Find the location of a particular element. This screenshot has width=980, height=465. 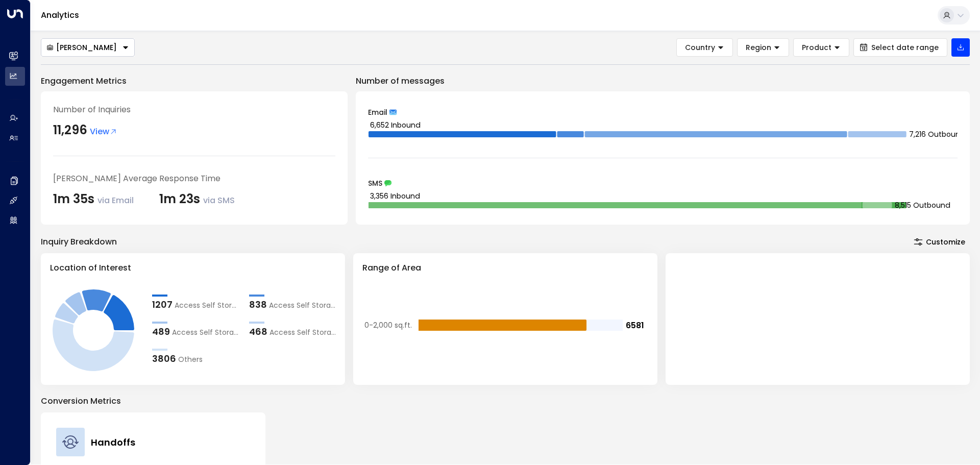

div: 468Access Self Storage Romford is located at coordinates (292, 331).